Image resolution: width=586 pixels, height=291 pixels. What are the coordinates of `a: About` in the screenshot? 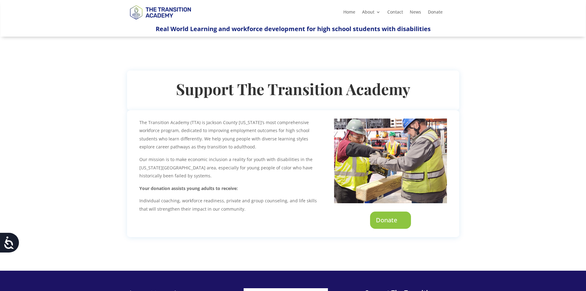 It's located at (371, 13).